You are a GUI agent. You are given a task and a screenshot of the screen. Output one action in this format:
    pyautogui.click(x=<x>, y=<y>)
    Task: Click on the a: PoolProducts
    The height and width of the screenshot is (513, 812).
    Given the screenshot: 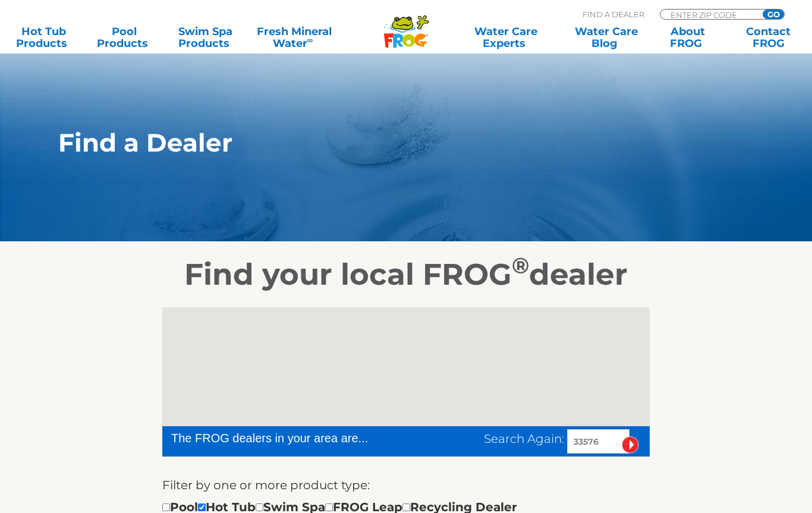 What is the action you would take?
    pyautogui.click(x=124, y=37)
    